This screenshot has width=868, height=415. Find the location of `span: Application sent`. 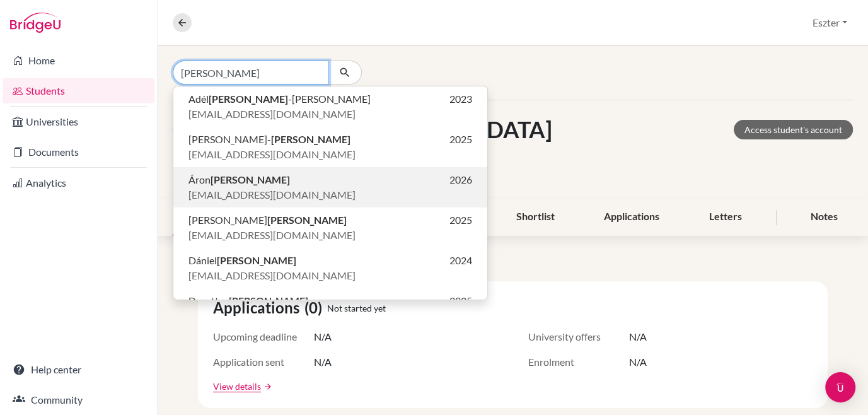

span: Application sent is located at coordinates (263, 362).